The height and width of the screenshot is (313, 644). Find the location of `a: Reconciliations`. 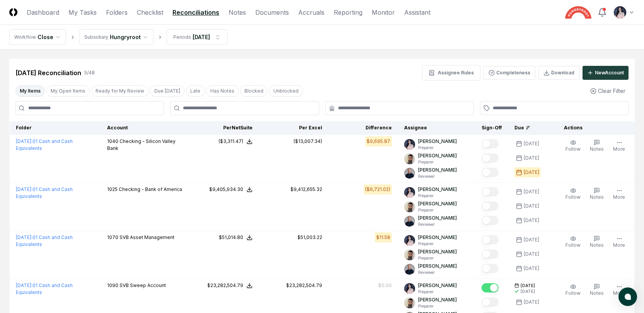

a: Reconciliations is located at coordinates (195, 13).